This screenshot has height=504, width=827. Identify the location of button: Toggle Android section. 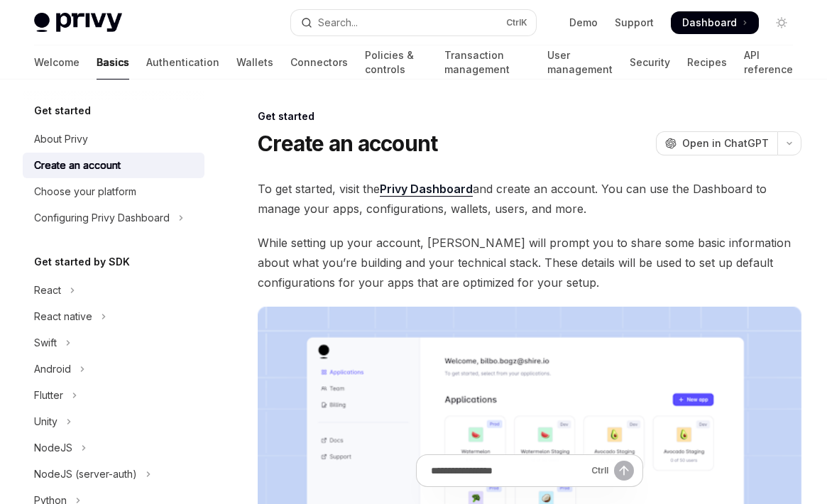
(114, 369).